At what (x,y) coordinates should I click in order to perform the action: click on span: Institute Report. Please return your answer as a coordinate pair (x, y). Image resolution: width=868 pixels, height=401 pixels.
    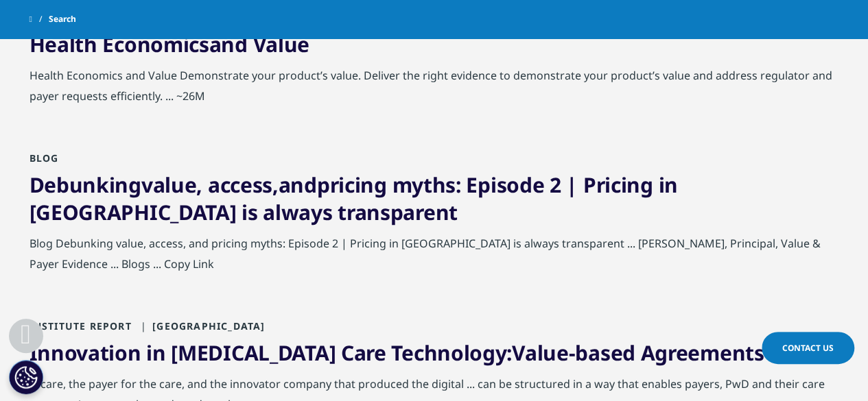
    Looking at the image, I should click on (80, 326).